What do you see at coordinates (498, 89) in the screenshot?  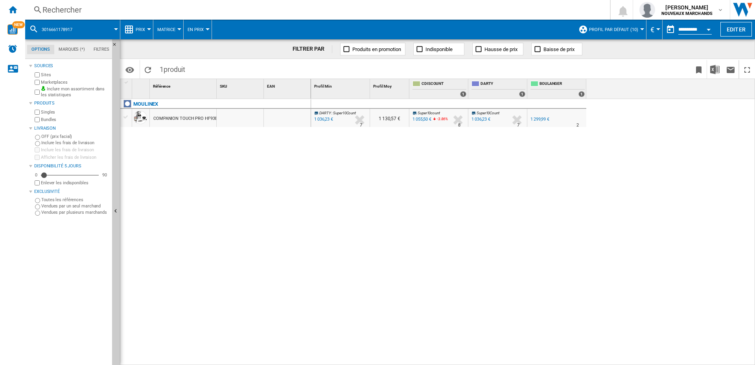 I see `div: DARTY 1 offers sold by DARTY` at bounding box center [498, 89].